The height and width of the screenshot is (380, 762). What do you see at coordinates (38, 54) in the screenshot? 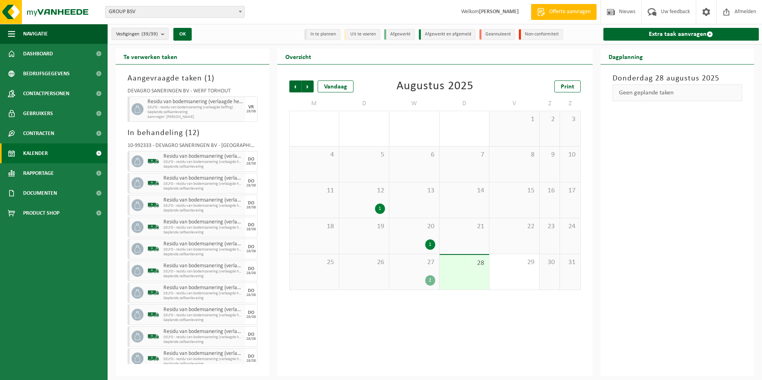
I see `span: Dashboard` at bounding box center [38, 54].